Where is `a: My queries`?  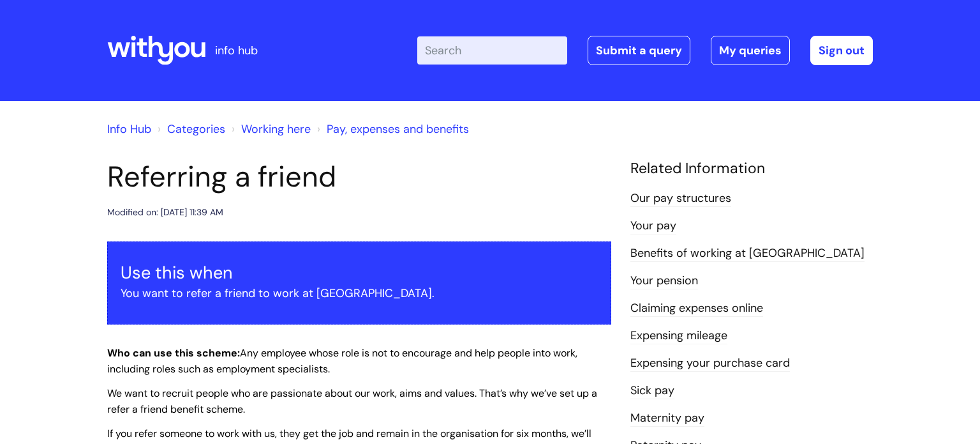
a: My queries is located at coordinates (750, 50).